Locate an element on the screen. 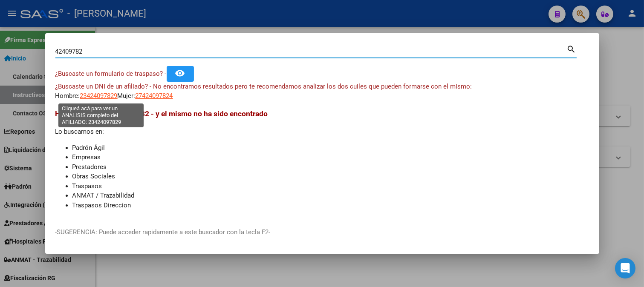  span: ¿Buscaste un formulario de traspaso? - is located at coordinates (111, 74).